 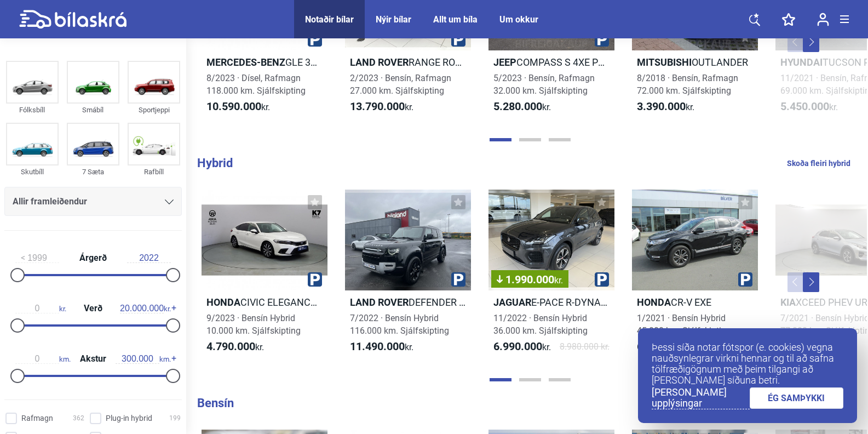 What do you see at coordinates (50, 201) in the screenshot?
I see `span: Allir framleiðendur` at bounding box center [50, 201].